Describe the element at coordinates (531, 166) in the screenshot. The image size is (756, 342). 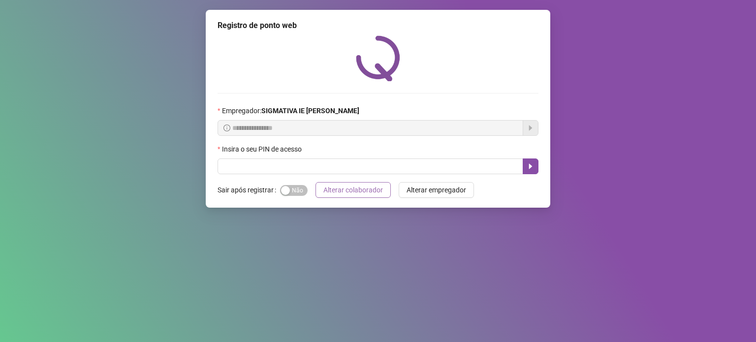
I see `span: caret-right` at that location.